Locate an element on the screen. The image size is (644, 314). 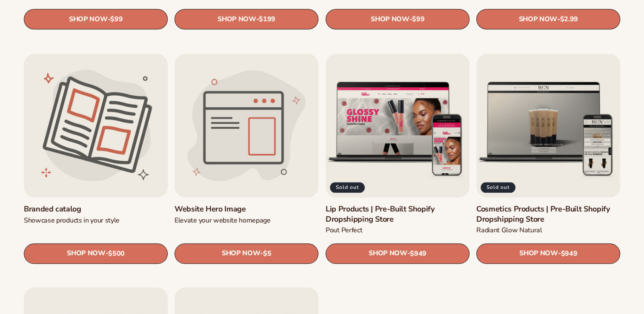
a: SHOP NOW- $500 is located at coordinates (96, 253).